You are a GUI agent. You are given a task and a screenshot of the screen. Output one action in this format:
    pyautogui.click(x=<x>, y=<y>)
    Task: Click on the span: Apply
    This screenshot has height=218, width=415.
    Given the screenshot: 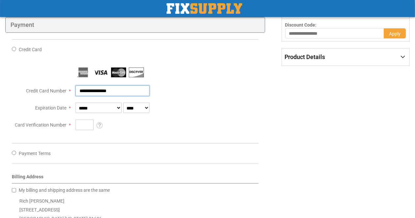 What is the action you would take?
    pyautogui.click(x=394, y=34)
    